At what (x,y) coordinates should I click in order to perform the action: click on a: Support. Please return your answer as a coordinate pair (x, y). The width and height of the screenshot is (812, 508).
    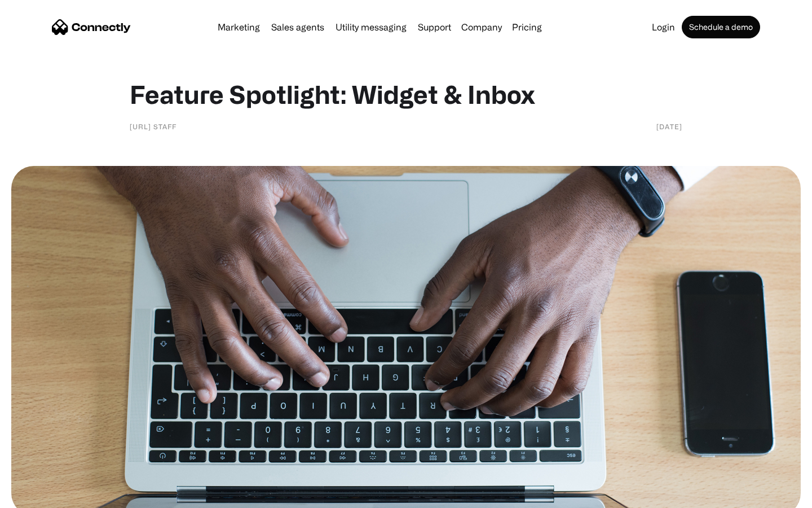
    Looking at the image, I should click on (434, 27).